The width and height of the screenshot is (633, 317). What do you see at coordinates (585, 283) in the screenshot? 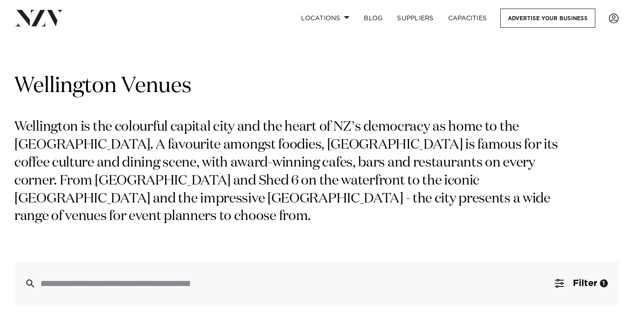
I see `span: Filter` at bounding box center [585, 283].